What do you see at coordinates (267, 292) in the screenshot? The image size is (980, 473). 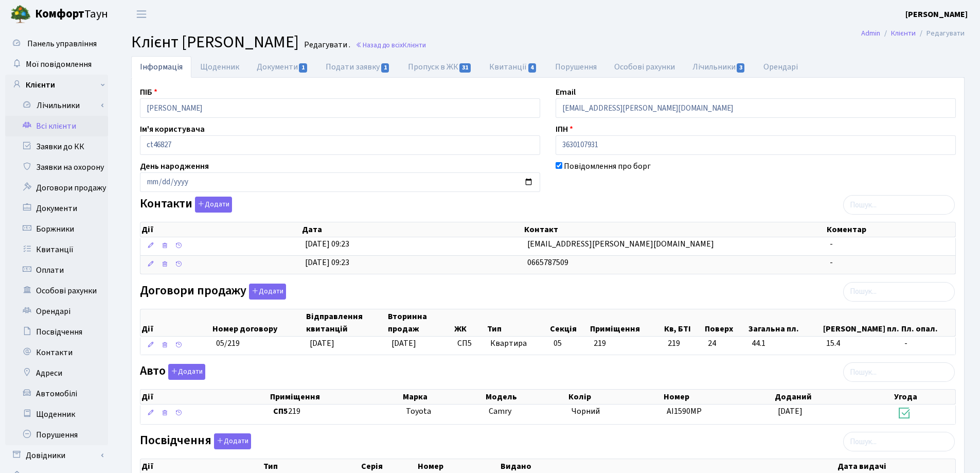 I see `button: Договори продажу` at bounding box center [267, 292].